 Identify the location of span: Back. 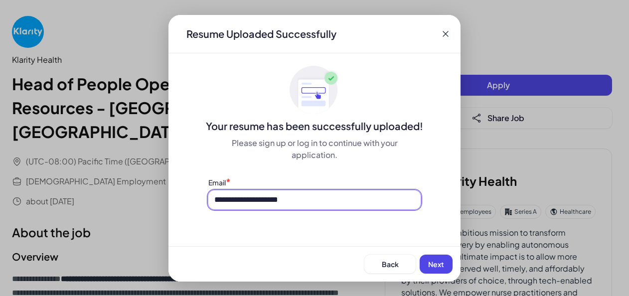
(390, 264).